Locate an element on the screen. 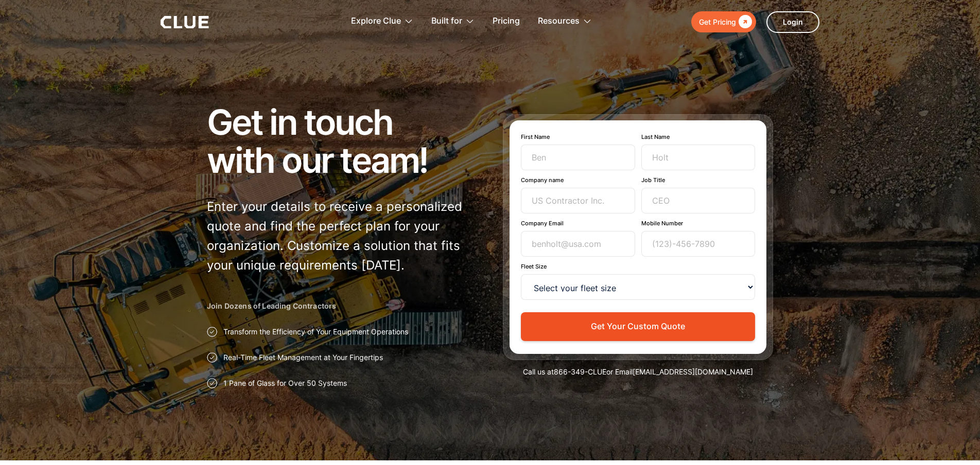 The image size is (980, 465). div: Get Pricing is located at coordinates (717, 21).